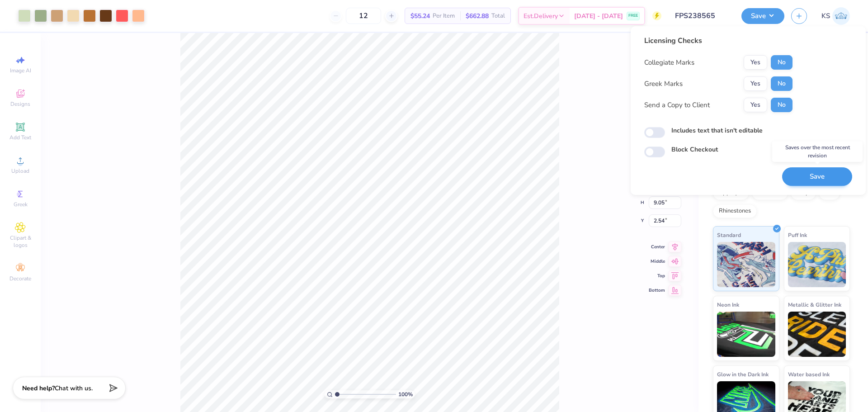 This screenshot has width=868, height=412. What do you see at coordinates (443, 16) in the screenshot?
I see `span: Per Item` at bounding box center [443, 16].